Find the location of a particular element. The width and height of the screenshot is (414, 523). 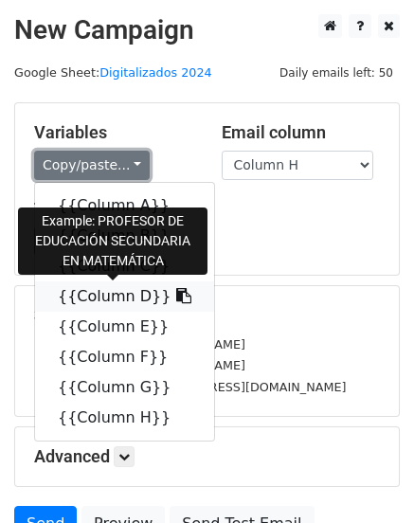

a: {{Column A}} is located at coordinates (124, 206).